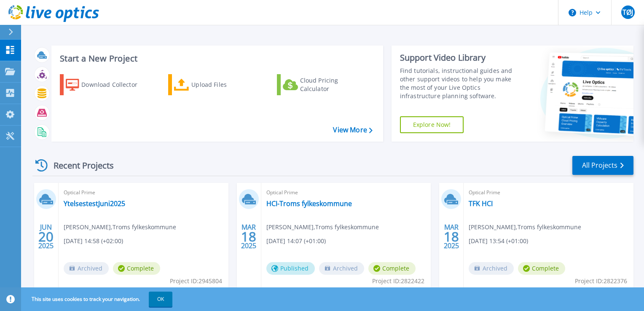 Image resolution: width=644 pixels, height=311 pixels. Describe the element at coordinates (399, 281) in the screenshot. I see `span: Project ID: 2822422` at that location.